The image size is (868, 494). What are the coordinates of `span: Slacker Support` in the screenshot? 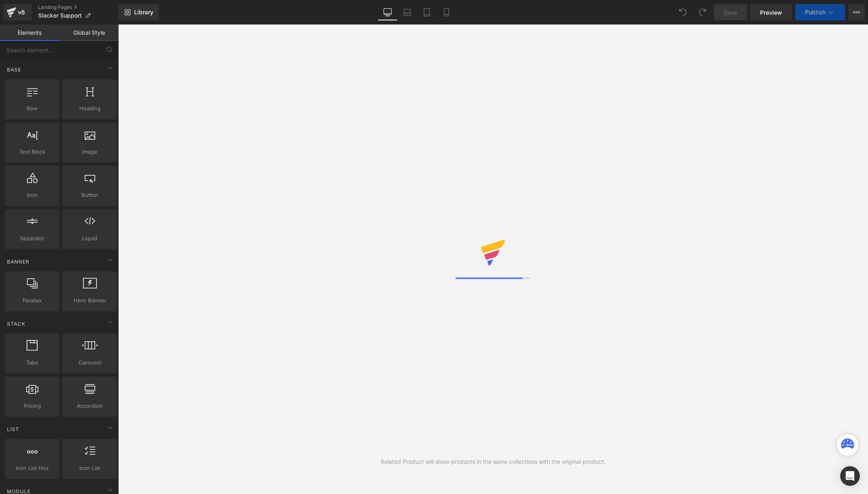 It's located at (60, 15).